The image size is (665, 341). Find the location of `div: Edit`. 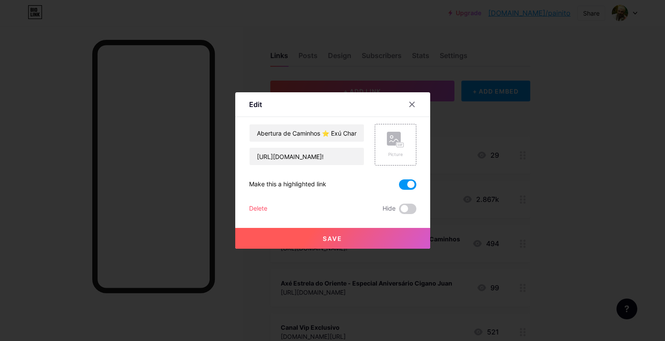

div: Edit is located at coordinates (256, 104).